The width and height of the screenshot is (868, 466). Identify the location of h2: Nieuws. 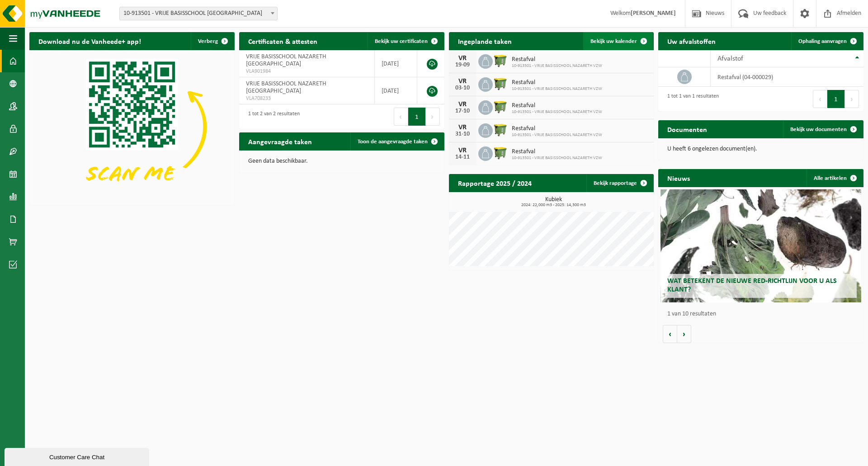
(679, 178).